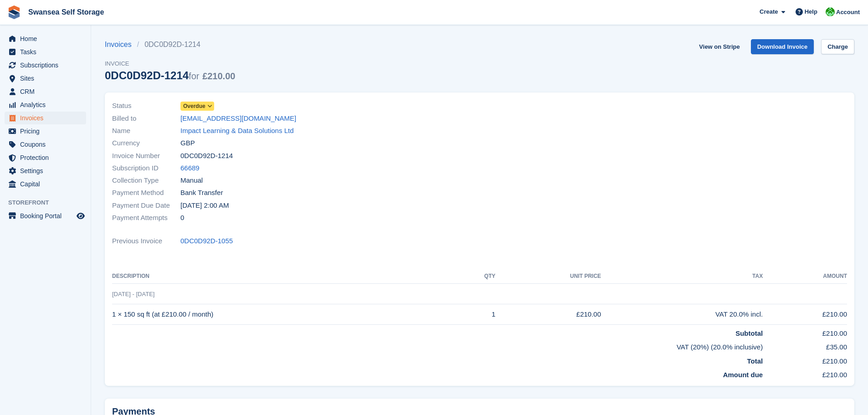  What do you see at coordinates (48, 104) in the screenshot?
I see `span: Analytics` at bounding box center [48, 104].